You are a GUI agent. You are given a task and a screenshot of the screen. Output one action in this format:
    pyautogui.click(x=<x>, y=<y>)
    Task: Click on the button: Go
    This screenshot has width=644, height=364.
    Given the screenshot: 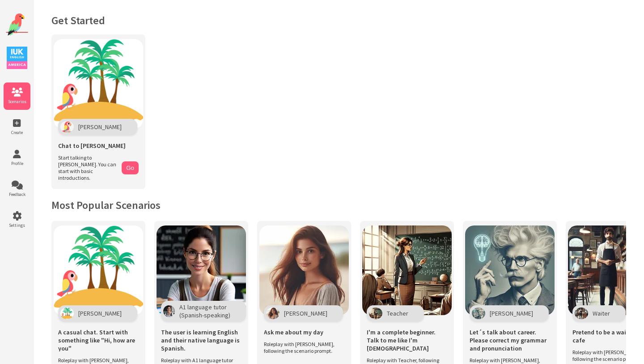 What is the action you would take?
    pyautogui.click(x=130, y=167)
    